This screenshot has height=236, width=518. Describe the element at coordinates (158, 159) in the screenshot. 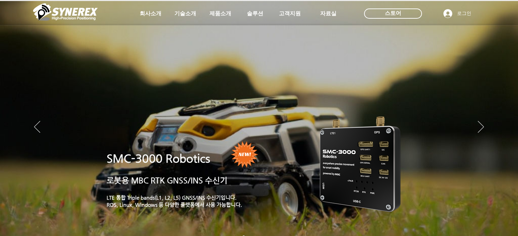

I see `a: SMC-3000 Robotics` at that location.